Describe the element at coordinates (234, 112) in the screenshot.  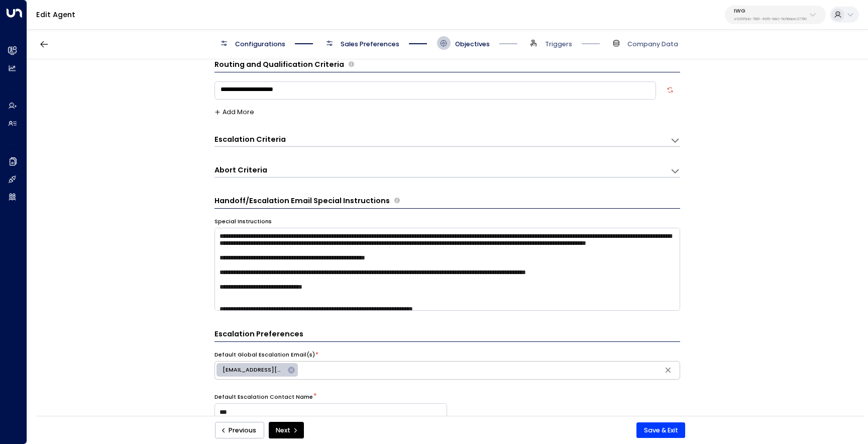
I see `button: Add More` at that location.